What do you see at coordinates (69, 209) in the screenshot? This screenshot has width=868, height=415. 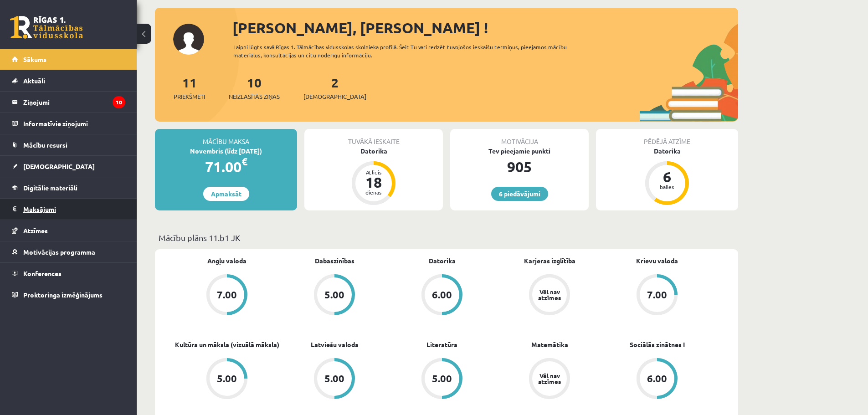 I see `a: Maksājumi` at bounding box center [69, 209].